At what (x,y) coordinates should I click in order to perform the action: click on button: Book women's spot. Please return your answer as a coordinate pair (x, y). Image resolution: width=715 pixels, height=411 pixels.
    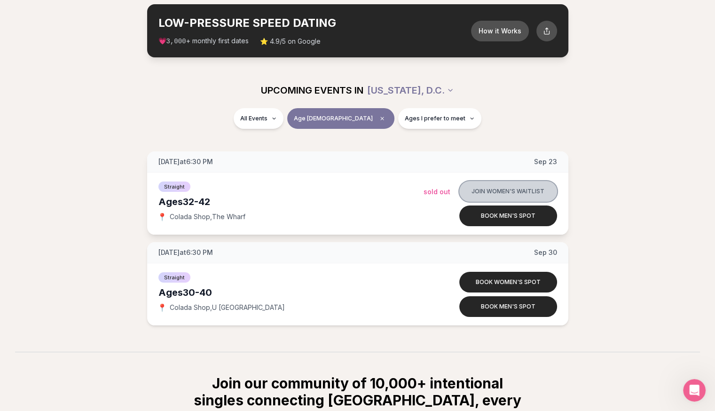
    Looking at the image, I should click on (508, 282).